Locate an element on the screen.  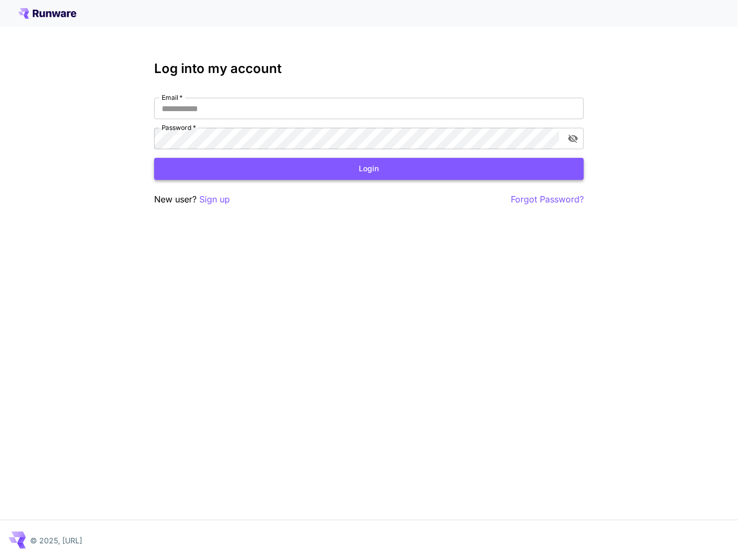
button: Login is located at coordinates (369, 169).